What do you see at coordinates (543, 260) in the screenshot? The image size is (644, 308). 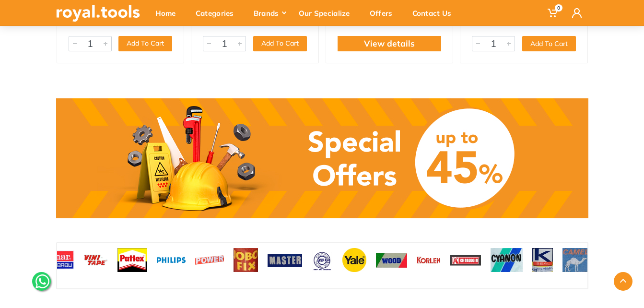 I see `img: Royal Tools Brand - K.Seal Al-Bahar` at bounding box center [543, 260].